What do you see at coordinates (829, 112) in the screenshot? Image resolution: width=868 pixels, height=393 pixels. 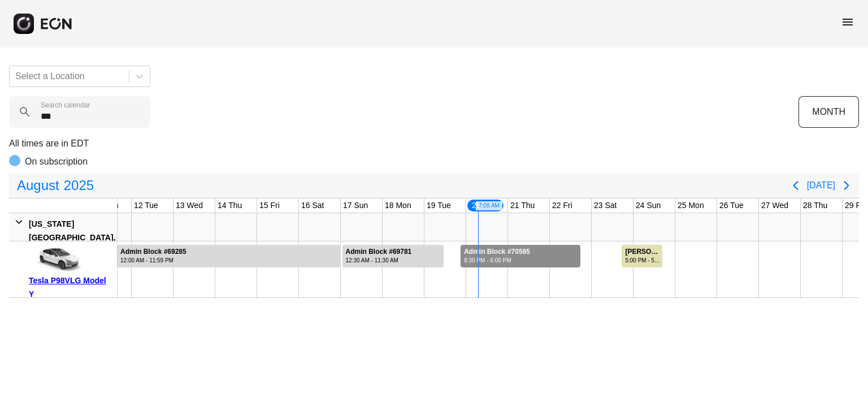 I see `button: MONTH` at bounding box center [829, 112].